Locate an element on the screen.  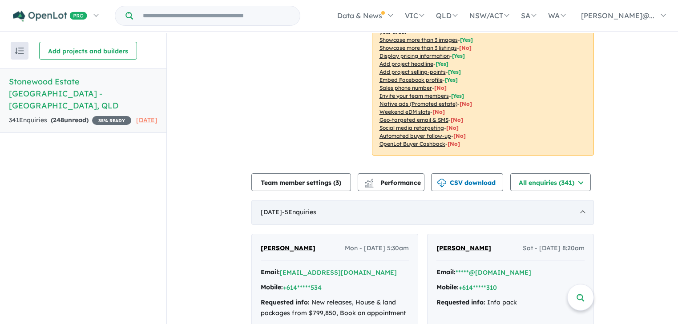
button: All enquiries (341) is located at coordinates (550, 182).